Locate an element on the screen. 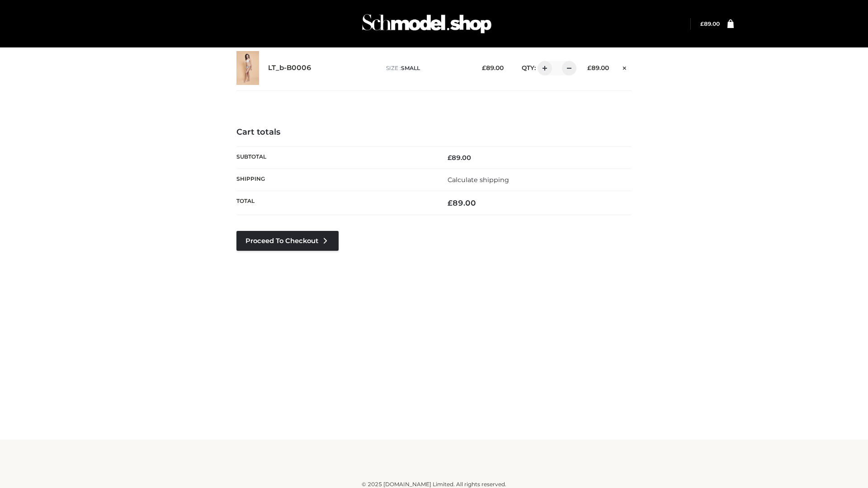 The width and height of the screenshot is (868, 488). a: Calculate shipping is located at coordinates (478, 180).